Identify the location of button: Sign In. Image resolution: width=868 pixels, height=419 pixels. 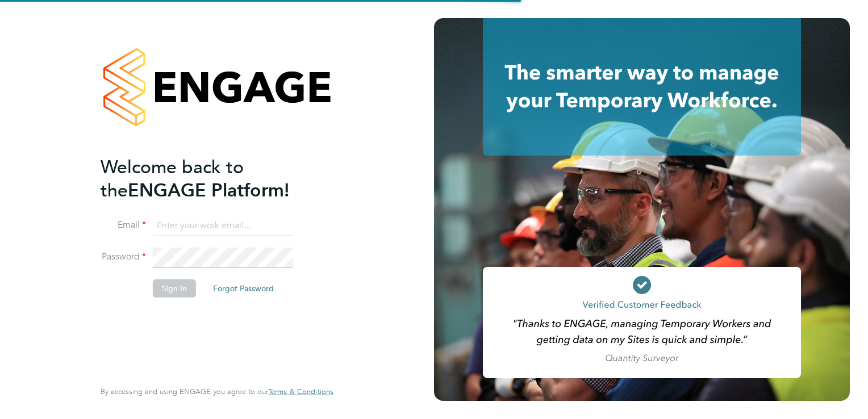
(174, 288).